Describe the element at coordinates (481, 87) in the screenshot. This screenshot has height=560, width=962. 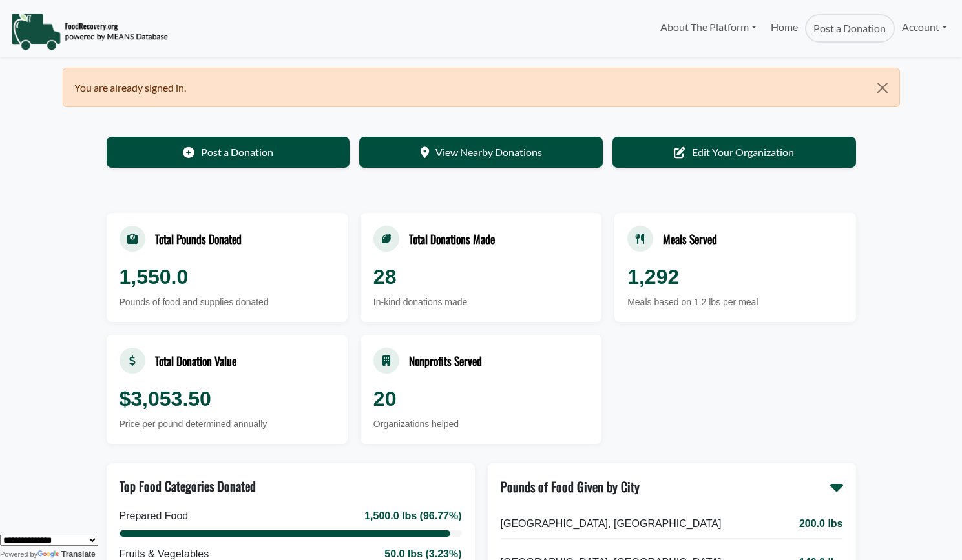
I see `div: You are already signed in.` at that location.